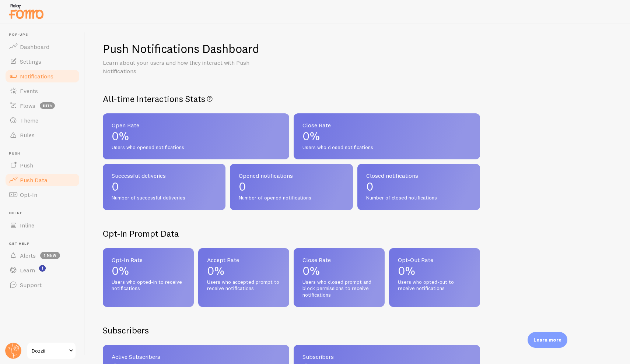 The image size is (630, 364). What do you see at coordinates (36, 76) in the screenshot?
I see `span: Notifications` at bounding box center [36, 76].